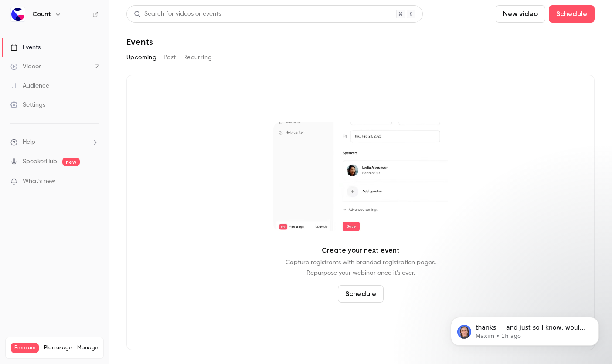 Image resolution: width=612 pixels, height=364 pixels. Describe the element at coordinates (30, 86) in the screenshot. I see `div: Audience` at that location.